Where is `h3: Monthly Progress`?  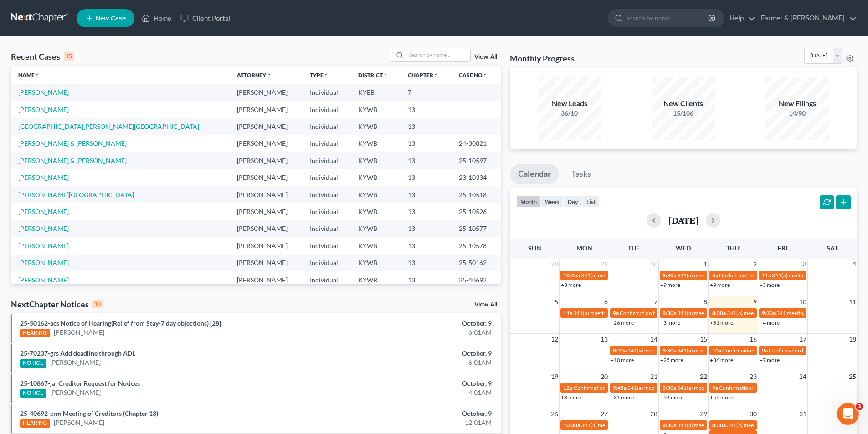
h3: Monthly Progress is located at coordinates (542, 58).